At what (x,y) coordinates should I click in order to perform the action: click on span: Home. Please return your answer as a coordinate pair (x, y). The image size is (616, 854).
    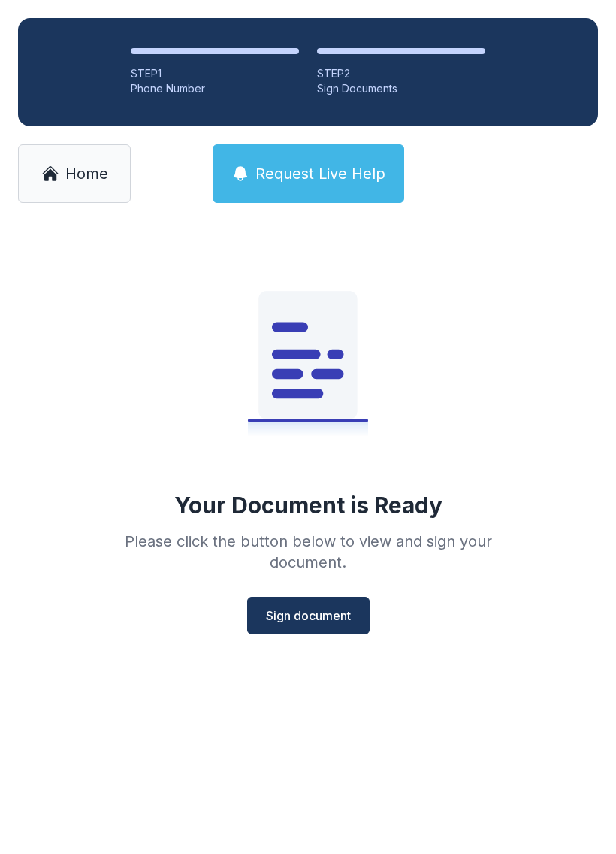
    Looking at the image, I should click on (86, 174).